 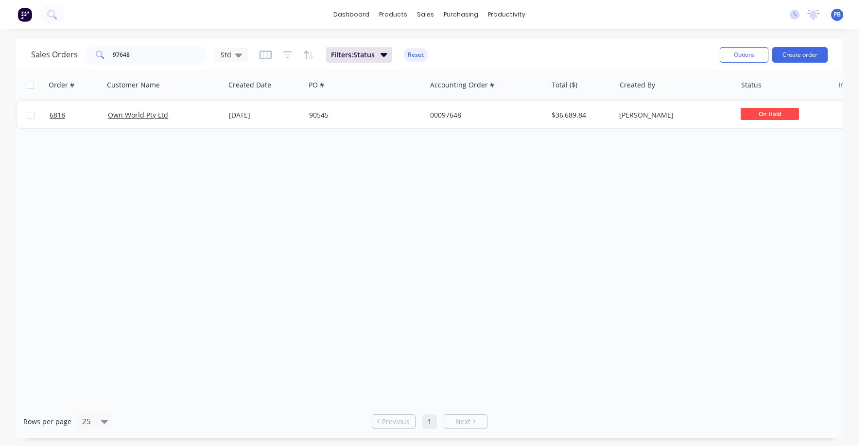 What do you see at coordinates (430, 422) in the screenshot?
I see `ul: Pagination` at bounding box center [430, 422].